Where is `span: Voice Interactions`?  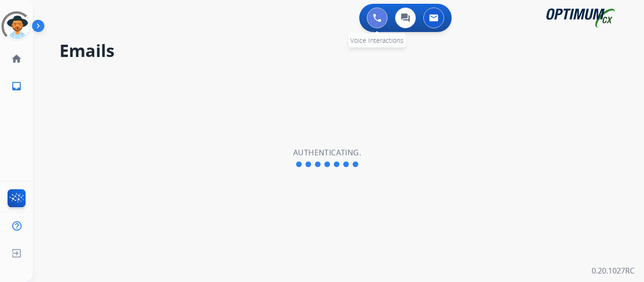 span: Voice Interactions is located at coordinates (376, 40).